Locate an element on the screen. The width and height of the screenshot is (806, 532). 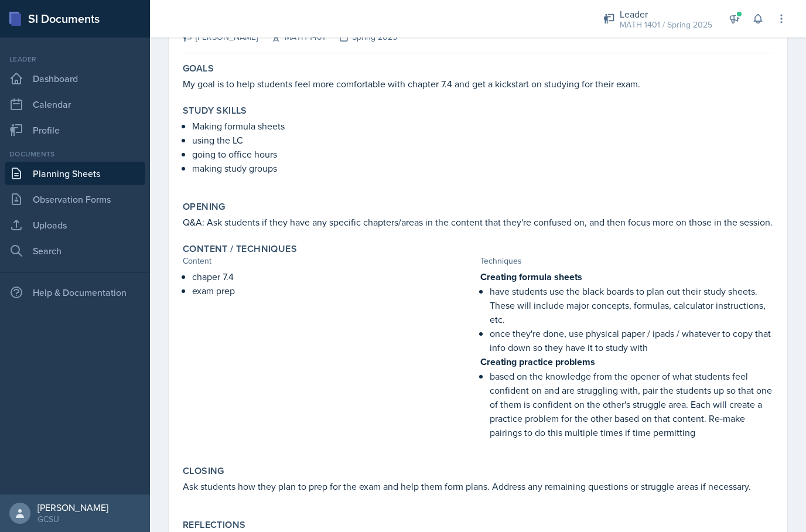
p: making study groups is located at coordinates (482, 168).